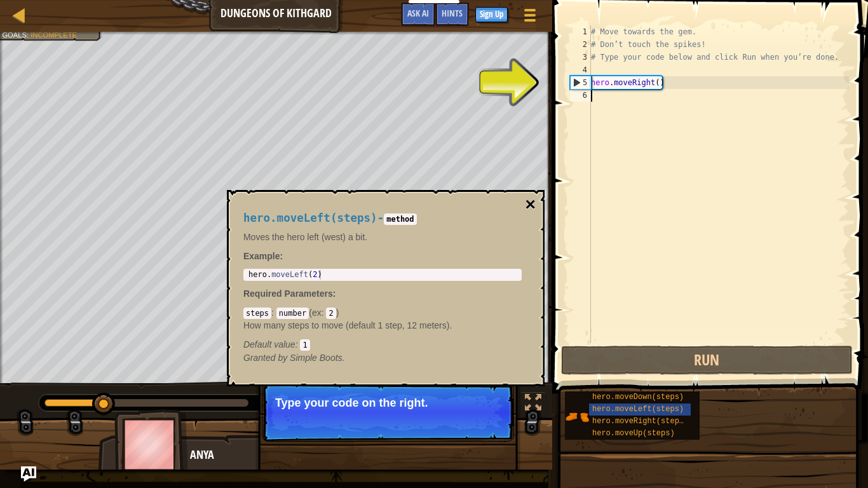 The height and width of the screenshot is (488, 868). Describe the element at coordinates (388, 403) in the screenshot. I see `p: Type your code on the right.` at that location.